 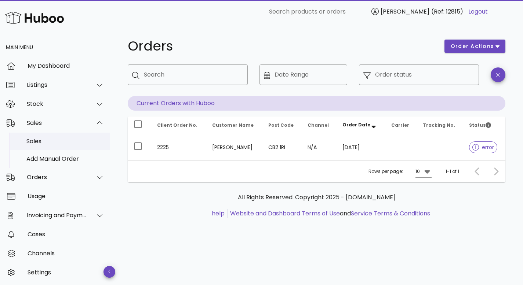 What do you see at coordinates (281, 125) in the screenshot?
I see `span: Post Code` at bounding box center [281, 125].